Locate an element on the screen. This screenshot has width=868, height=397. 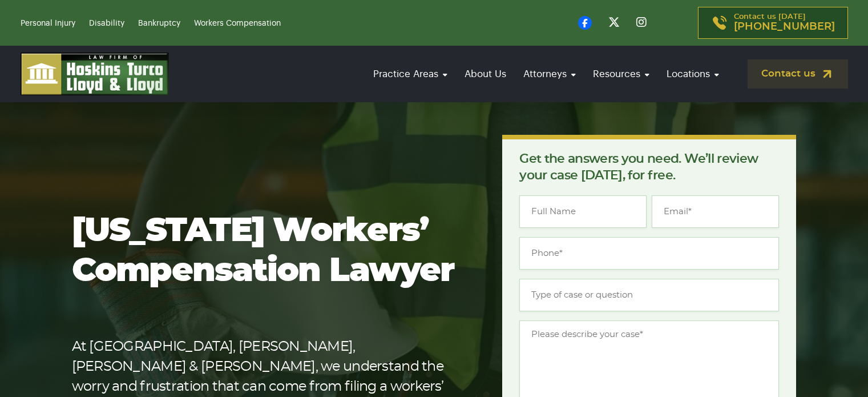
a: Disability is located at coordinates (107, 24).